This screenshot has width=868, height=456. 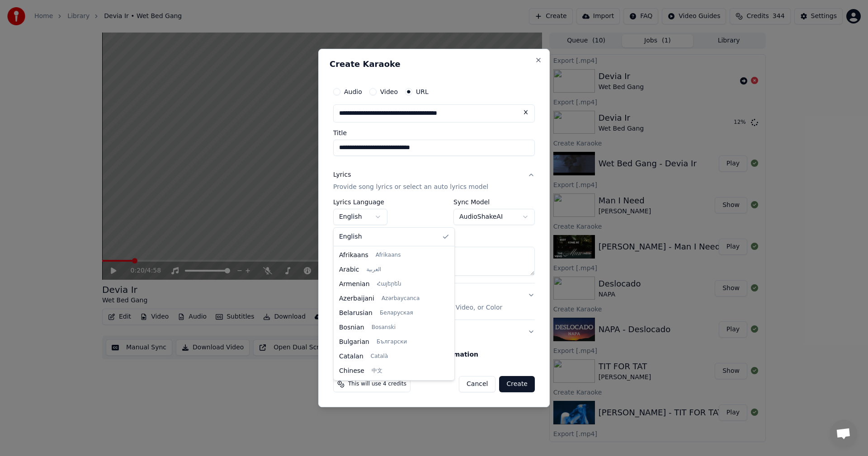 What do you see at coordinates (383, 328) in the screenshot?
I see `span: Bosanski` at bounding box center [383, 328].